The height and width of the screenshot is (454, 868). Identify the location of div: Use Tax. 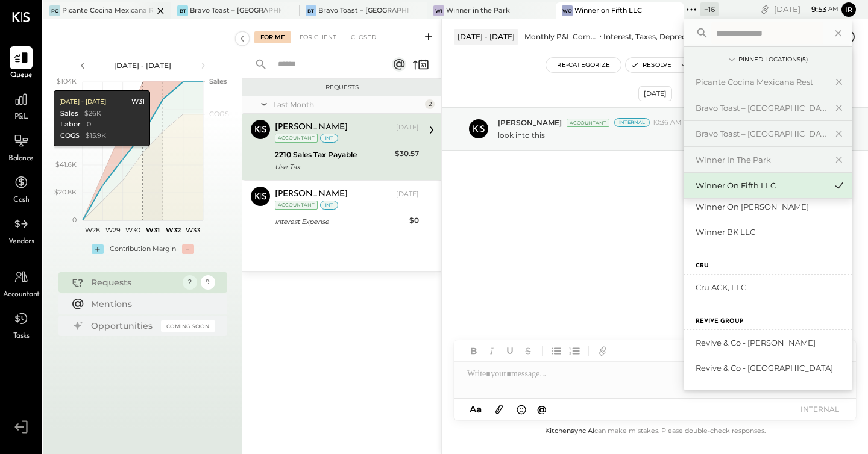
(333, 166).